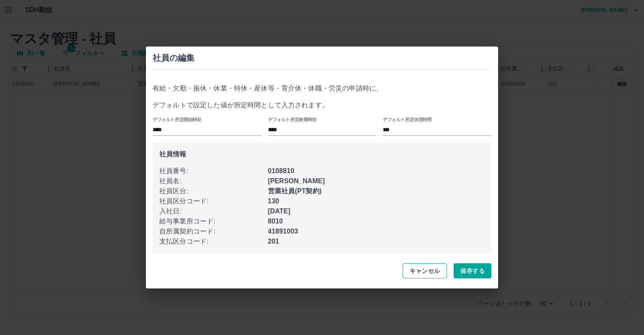 Image resolution: width=644 pixels, height=335 pixels. What do you see at coordinates (213, 221) in the screenshot?
I see `p: 給与事業所コード :` at bounding box center [213, 221].